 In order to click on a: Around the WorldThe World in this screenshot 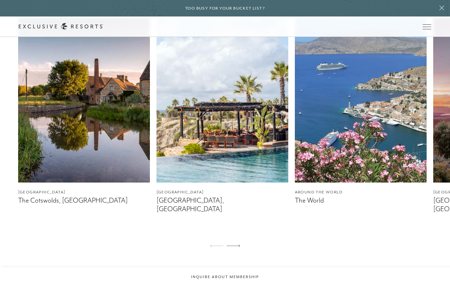, I will do `click(360, 111)`.